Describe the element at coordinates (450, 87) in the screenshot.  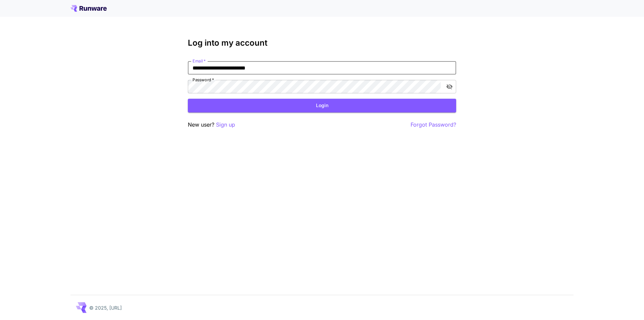
I see `button: toggle password visibility` at that location.